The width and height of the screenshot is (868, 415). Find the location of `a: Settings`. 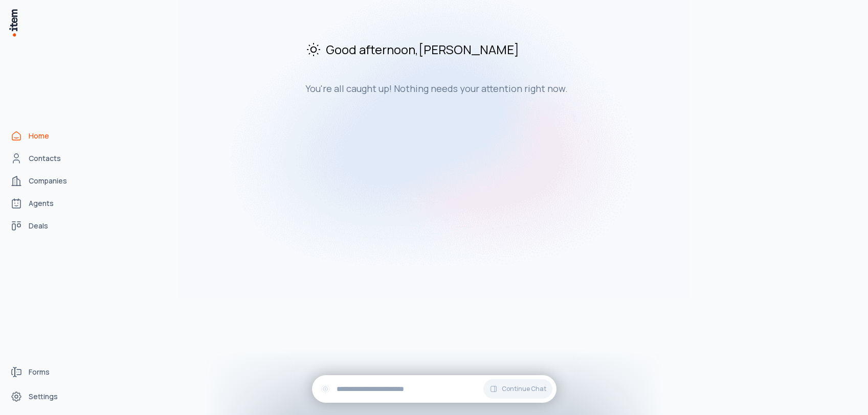

a: Settings is located at coordinates (45, 397).